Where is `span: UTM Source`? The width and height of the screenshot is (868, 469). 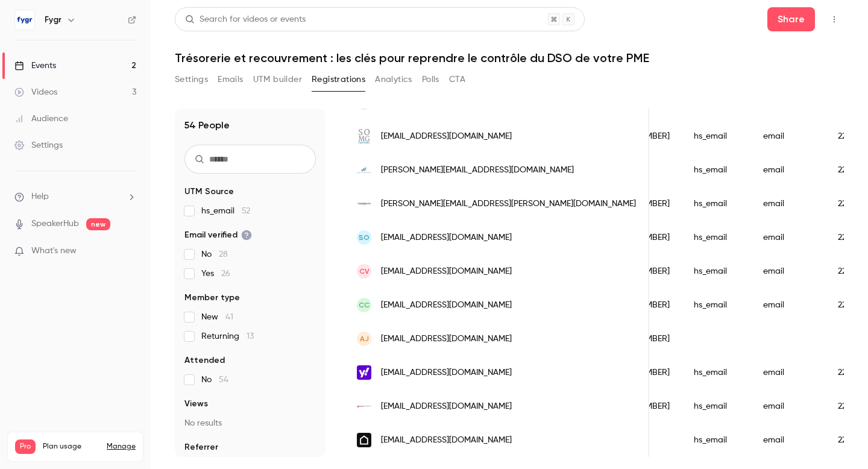
span: UTM Source is located at coordinates (209, 191).